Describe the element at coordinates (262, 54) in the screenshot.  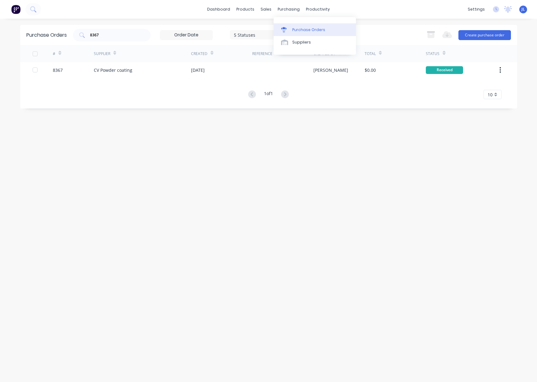
I see `div: Reference` at that location.